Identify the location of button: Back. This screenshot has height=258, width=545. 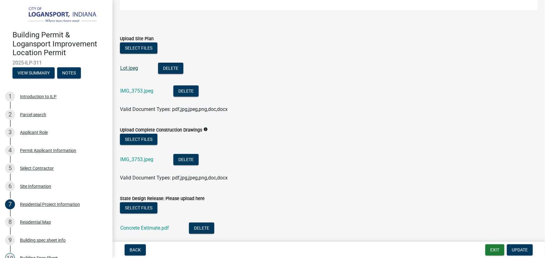
(135, 250).